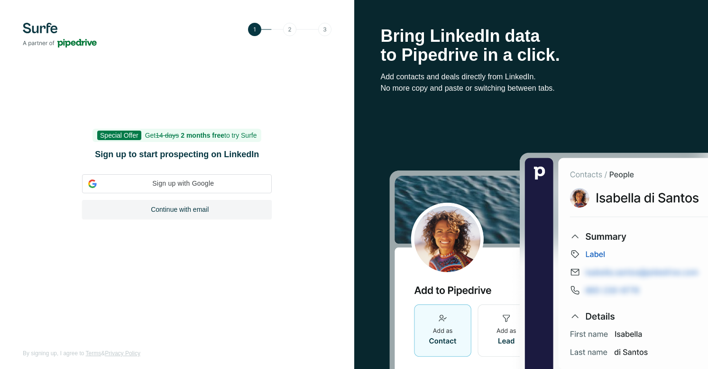 This screenshot has width=708, height=369. I want to click on img: Step 1, so click(290, 29).